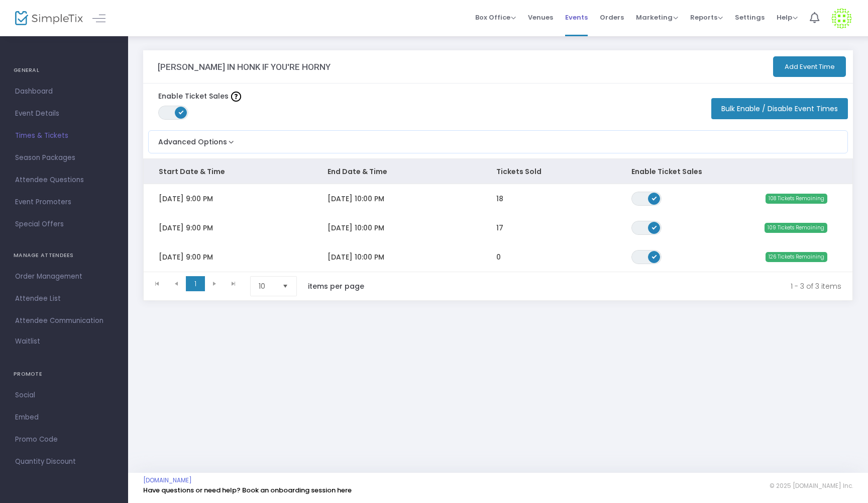 Image resolution: width=868 pixels, height=503 pixels. I want to click on button: Select, so click(285, 286).